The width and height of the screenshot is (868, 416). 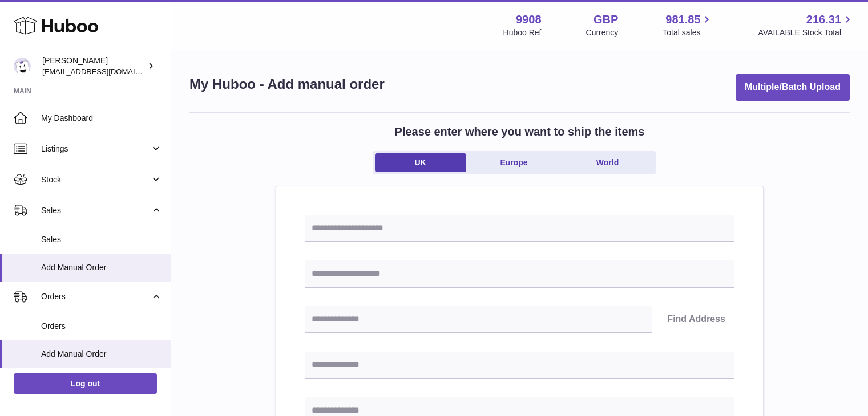 I want to click on span: Total sales, so click(x=688, y=32).